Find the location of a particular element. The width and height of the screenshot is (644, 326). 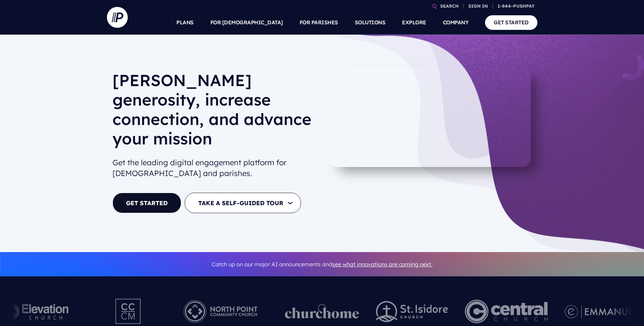

a: EXPLORE is located at coordinates (414, 23).